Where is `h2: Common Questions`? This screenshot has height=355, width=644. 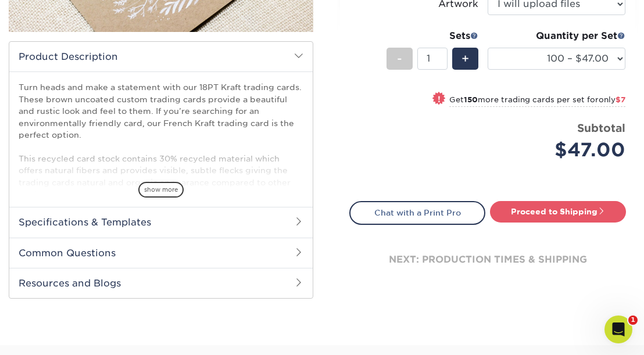 h2: Common Questions is located at coordinates (161, 253).